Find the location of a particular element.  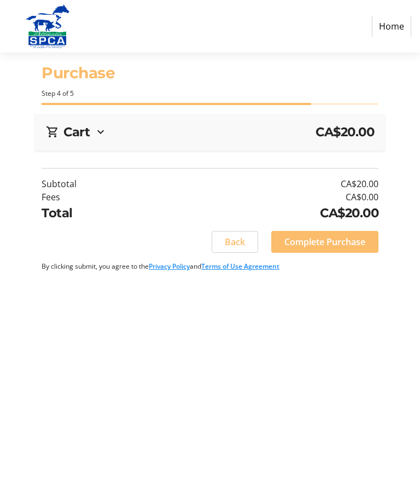

a: Home is located at coordinates (392, 26).